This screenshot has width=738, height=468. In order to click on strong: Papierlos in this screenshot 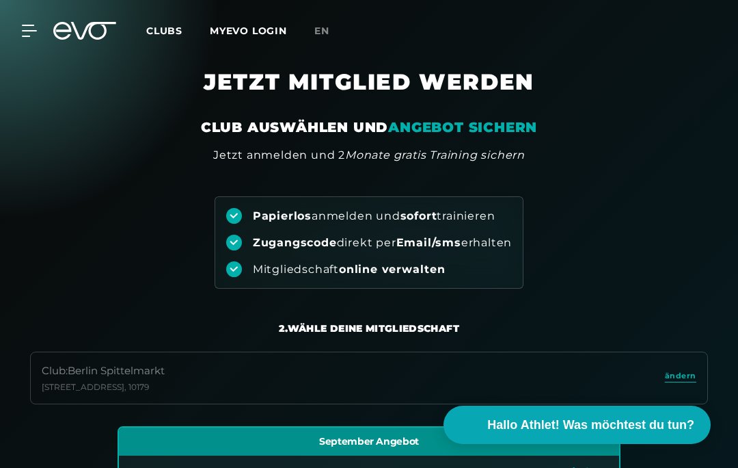, I will do `click(282, 215)`.